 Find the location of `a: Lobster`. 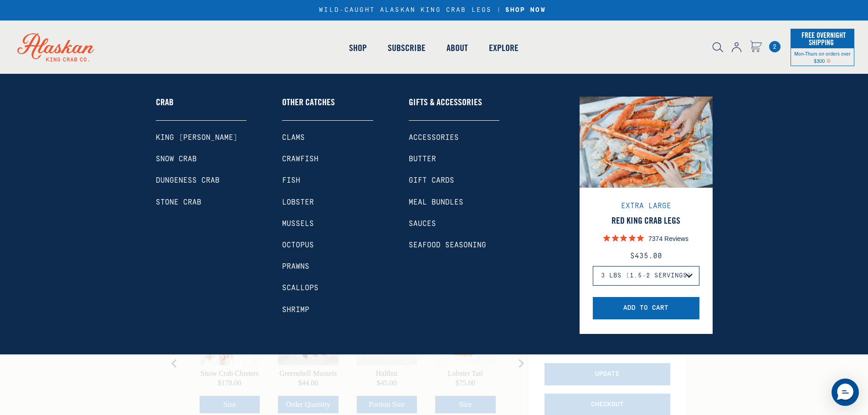

a: Lobster is located at coordinates (328, 202).